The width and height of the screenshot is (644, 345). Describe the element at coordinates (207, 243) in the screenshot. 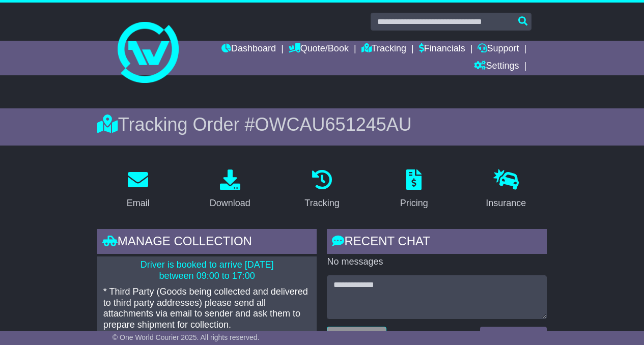

I see `div: Manage collection` at that location.